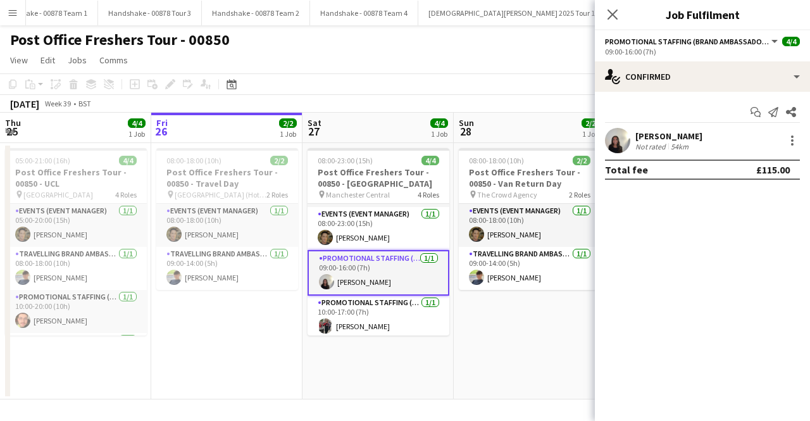  I want to click on span: Fri, so click(162, 123).